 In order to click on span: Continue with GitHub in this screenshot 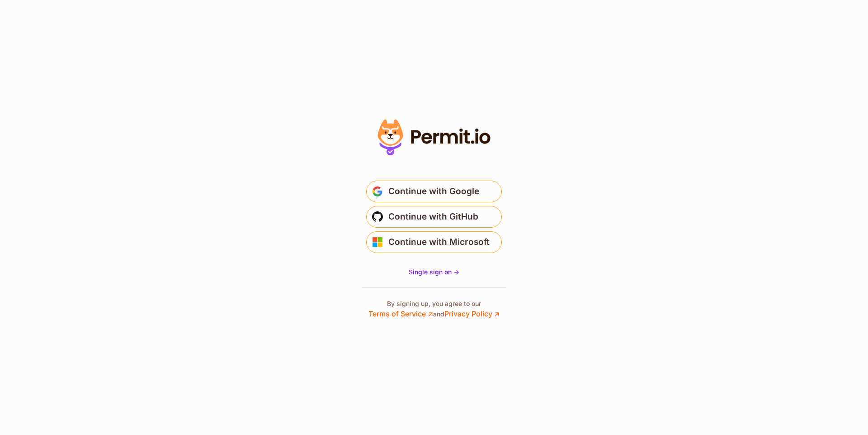, I will do `click(433, 217)`.